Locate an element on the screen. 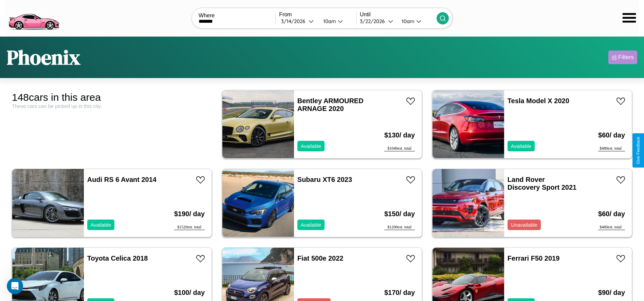 The image size is (644, 301). label: Until is located at coordinates (398, 14).